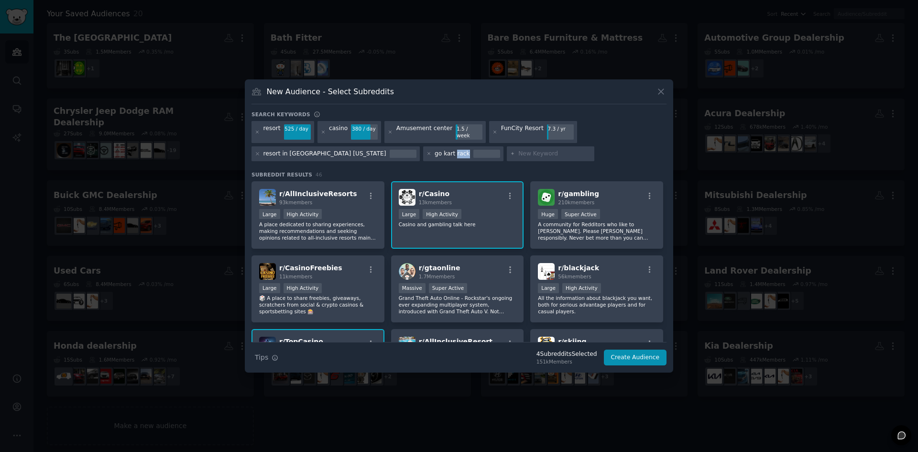 This screenshot has height=452, width=918. I want to click on button: Tips, so click(266, 357).